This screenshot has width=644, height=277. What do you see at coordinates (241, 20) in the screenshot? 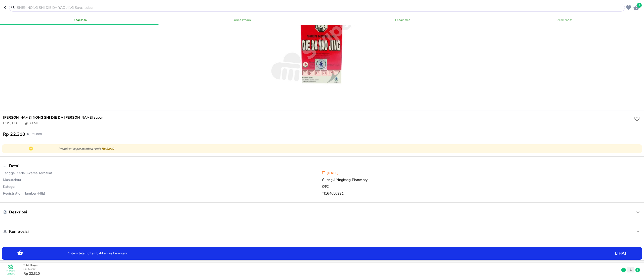
I see `span: Rincian Produk` at bounding box center [241, 20].